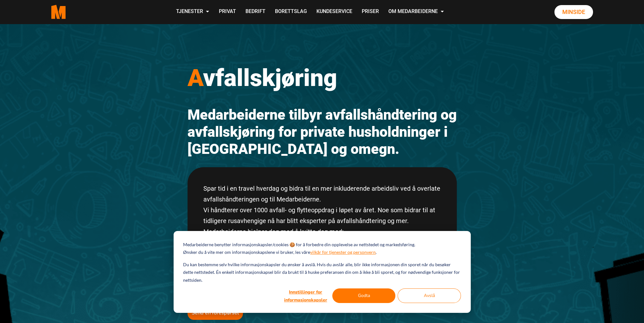  What do you see at coordinates (334, 12) in the screenshot?
I see `a: Kundeservice` at bounding box center [334, 12].